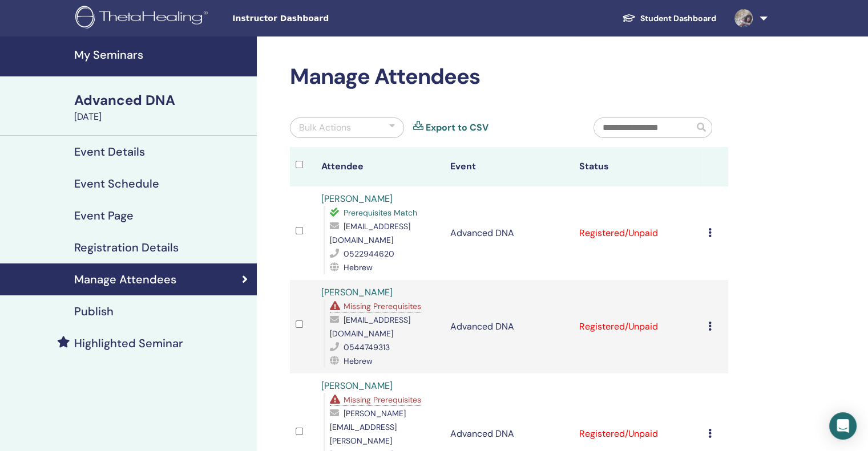 Image resolution: width=868 pixels, height=451 pixels. What do you see at coordinates (162, 100) in the screenshot?
I see `div: Advanced DNA` at bounding box center [162, 100].